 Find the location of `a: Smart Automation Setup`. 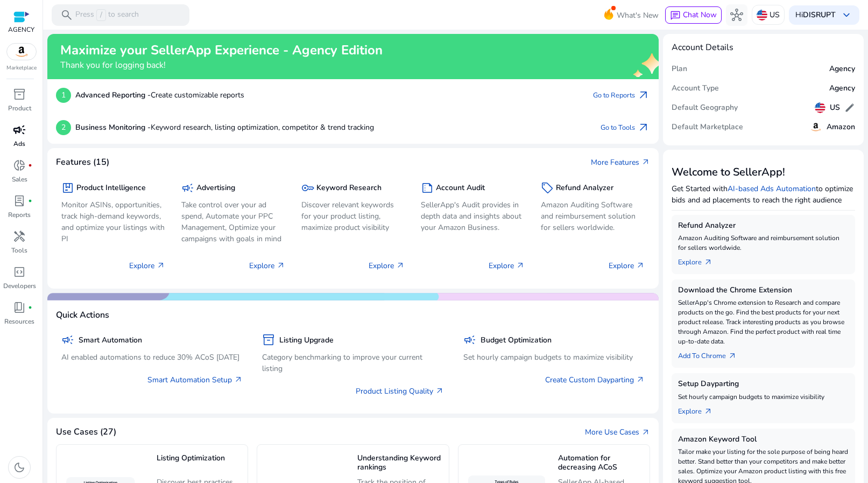

a: Smart Automation Setup is located at coordinates (195, 380).